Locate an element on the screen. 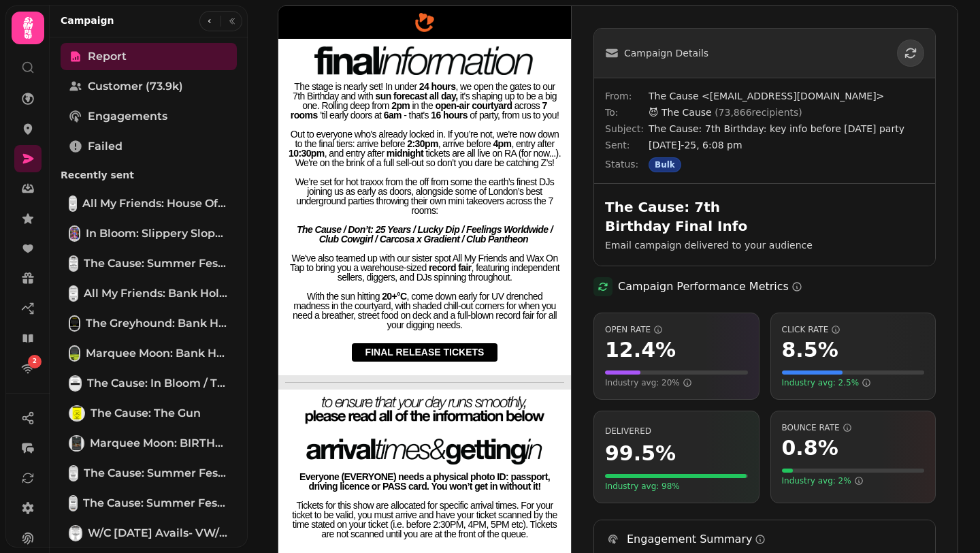  a: Engagements is located at coordinates (148, 116).